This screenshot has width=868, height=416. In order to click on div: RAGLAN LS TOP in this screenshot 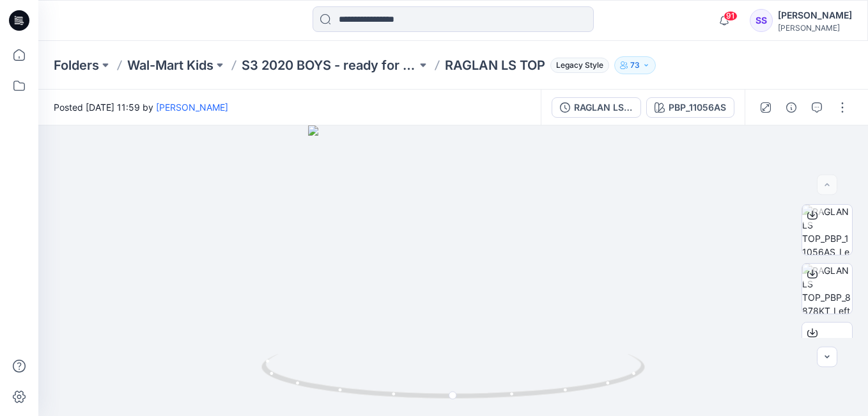, I will do `click(604, 108)`.